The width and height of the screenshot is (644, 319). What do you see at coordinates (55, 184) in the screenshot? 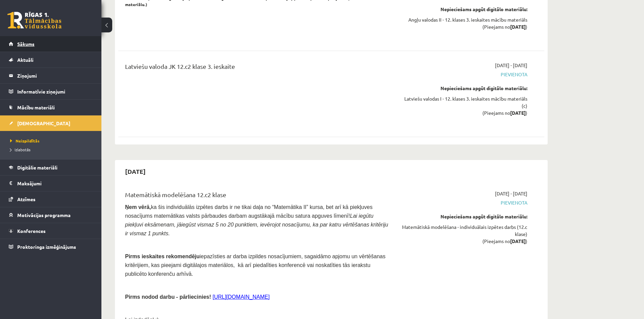
I see `legend: Maksājumi` at bounding box center [55, 184].